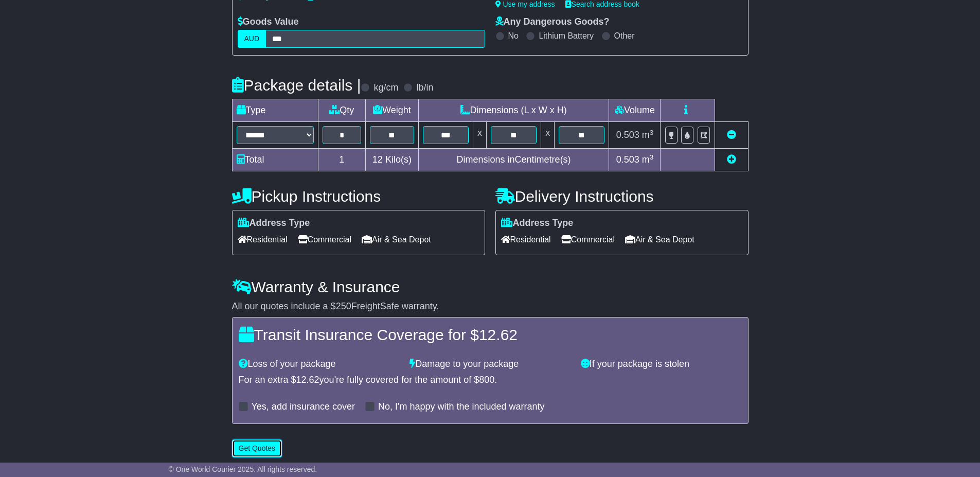 The image size is (980, 477). I want to click on div: All our quotes include a $ FreightSafe warranty., so click(490, 306).